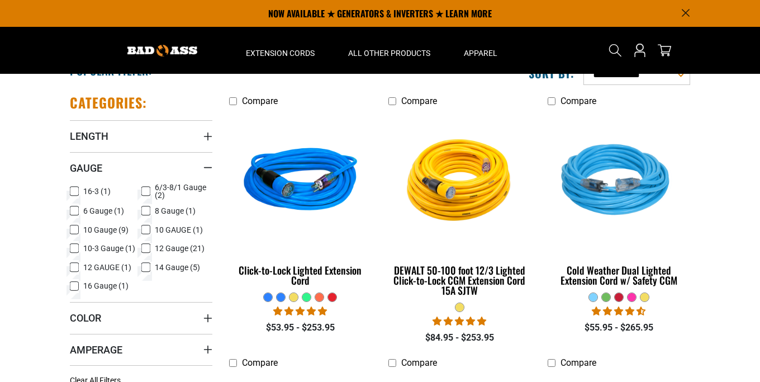 The height and width of the screenshot is (382, 760). What do you see at coordinates (89, 136) in the screenshot?
I see `span: Length` at bounding box center [89, 136].